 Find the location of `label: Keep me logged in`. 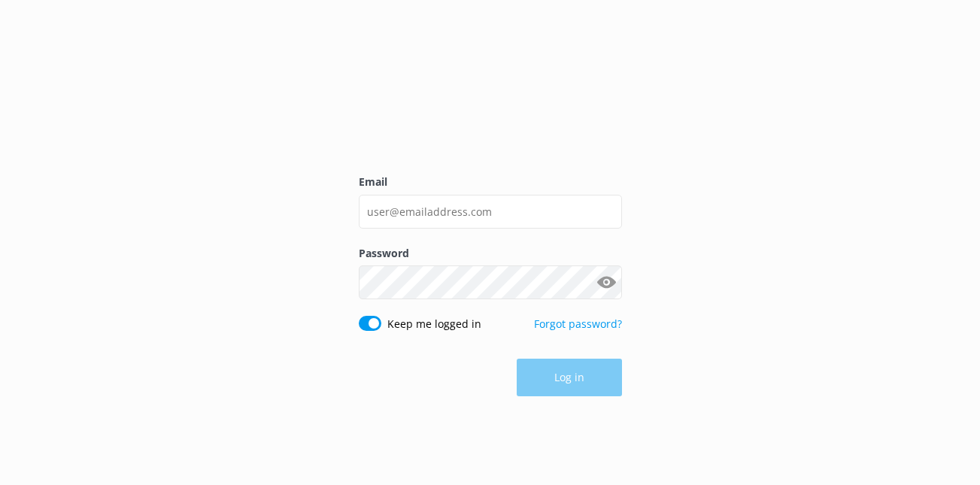

label: Keep me logged in is located at coordinates (434, 324).